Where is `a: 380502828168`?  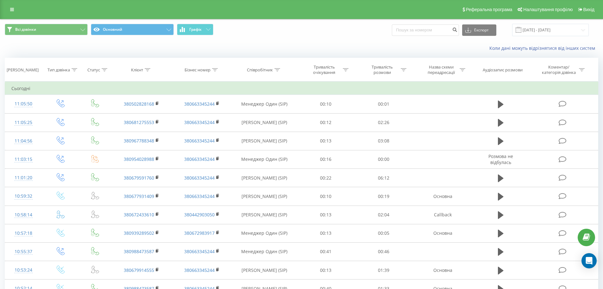
a: 380502828168 is located at coordinates (139, 104).